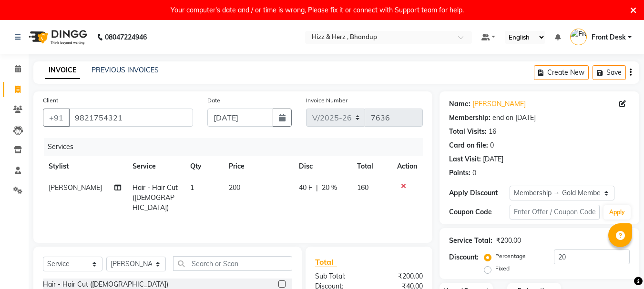  I want to click on span: 160, so click(363, 188).